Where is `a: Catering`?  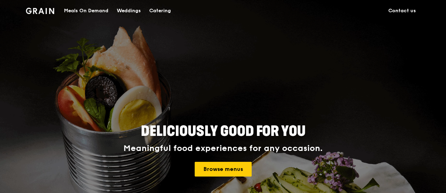 a: Catering is located at coordinates (160, 11).